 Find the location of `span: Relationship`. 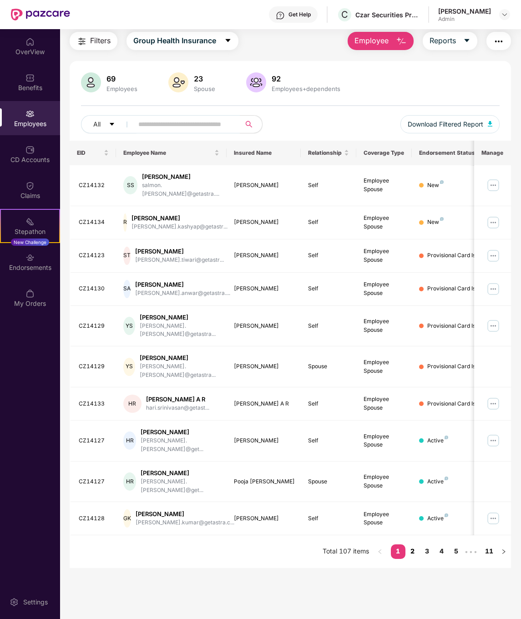

span: Relationship is located at coordinates (325, 153).